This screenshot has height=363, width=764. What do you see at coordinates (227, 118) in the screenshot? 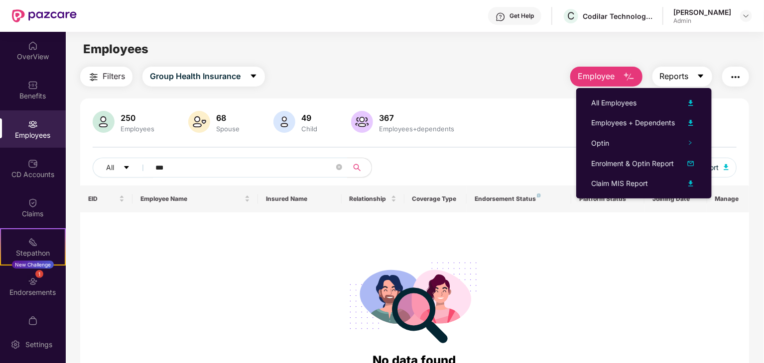
I see `div: 68` at bounding box center [227, 118].